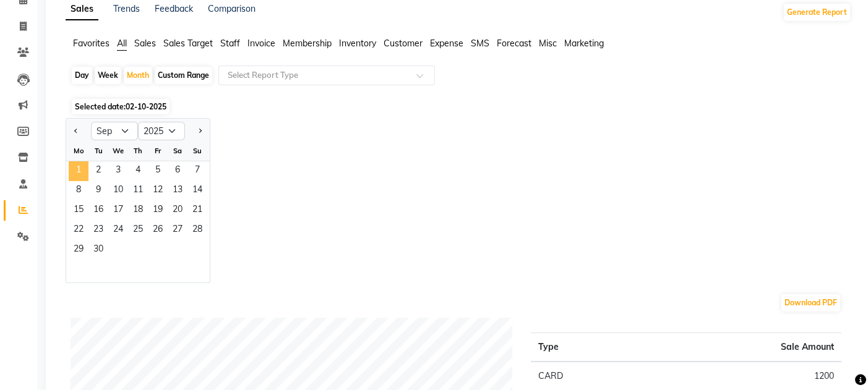 Image resolution: width=868 pixels, height=390 pixels. I want to click on div: Thursday, September 25, 2025, so click(138, 230).